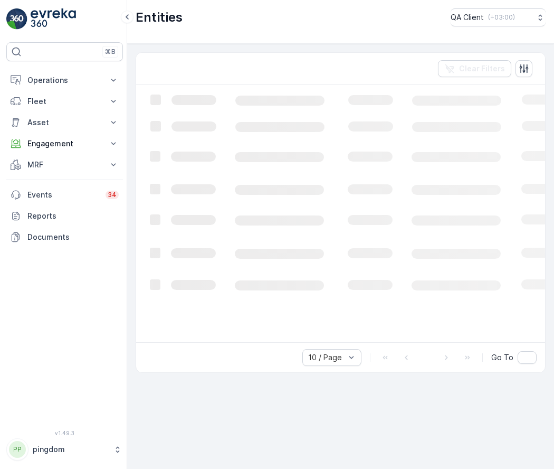 Image resolution: width=554 pixels, height=469 pixels. Describe the element at coordinates (64, 122) in the screenshot. I see `button: Asset` at that location.